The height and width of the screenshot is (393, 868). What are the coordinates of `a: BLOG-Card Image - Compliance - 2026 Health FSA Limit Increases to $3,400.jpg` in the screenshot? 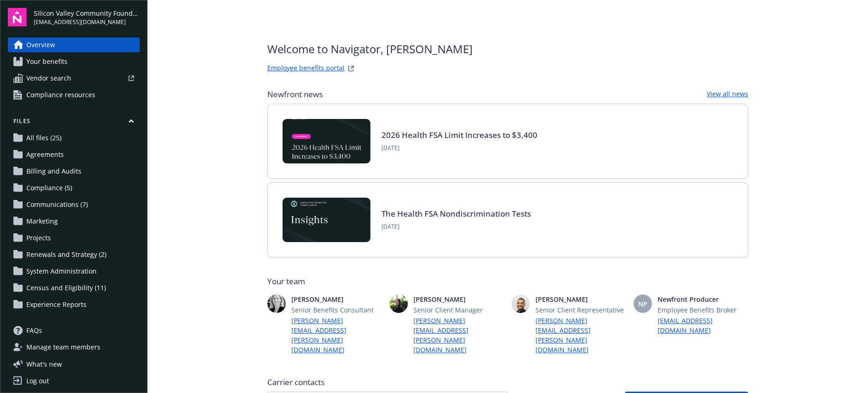 It's located at (327, 141).